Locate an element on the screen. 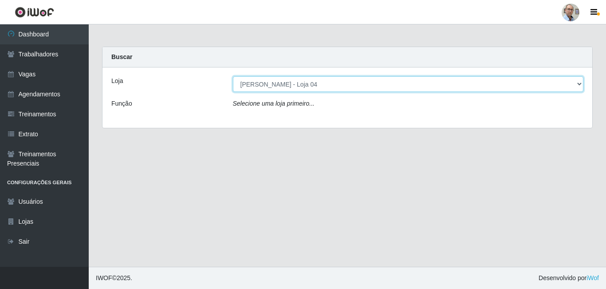  label: Função is located at coordinates (122, 103).